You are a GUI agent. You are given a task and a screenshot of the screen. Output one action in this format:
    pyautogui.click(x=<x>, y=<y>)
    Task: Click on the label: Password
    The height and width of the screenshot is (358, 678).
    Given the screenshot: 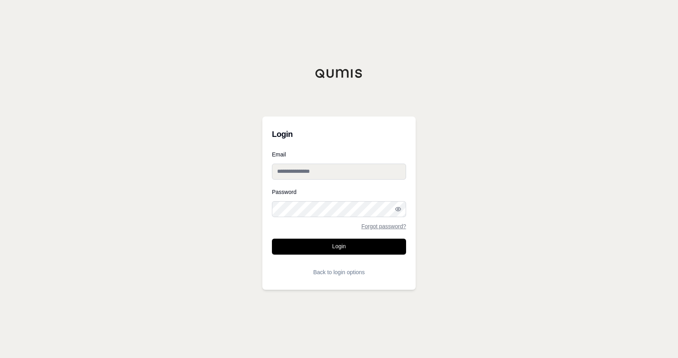 What is the action you would take?
    pyautogui.click(x=339, y=192)
    